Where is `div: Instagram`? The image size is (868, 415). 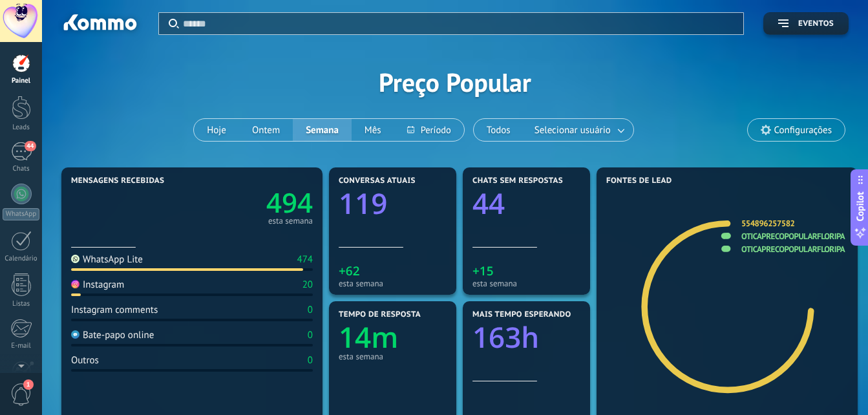 div: Instagram is located at coordinates (97, 284).